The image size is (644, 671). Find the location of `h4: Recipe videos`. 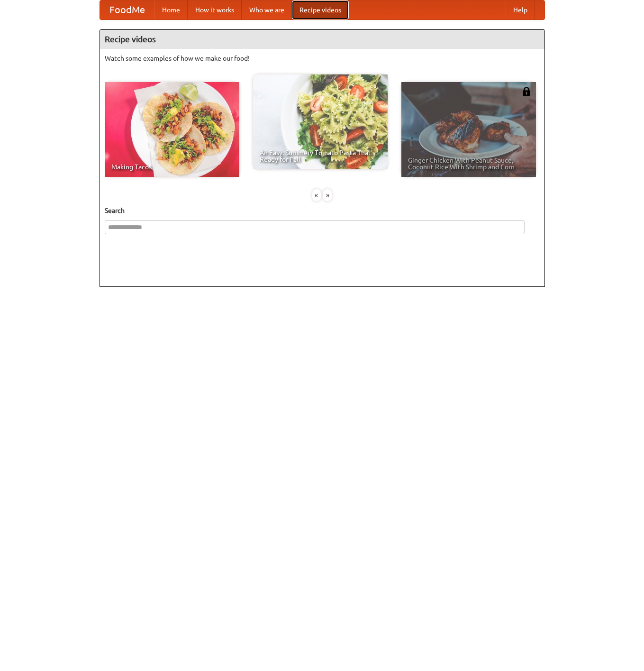

h4: Recipe videos is located at coordinates (323, 40).